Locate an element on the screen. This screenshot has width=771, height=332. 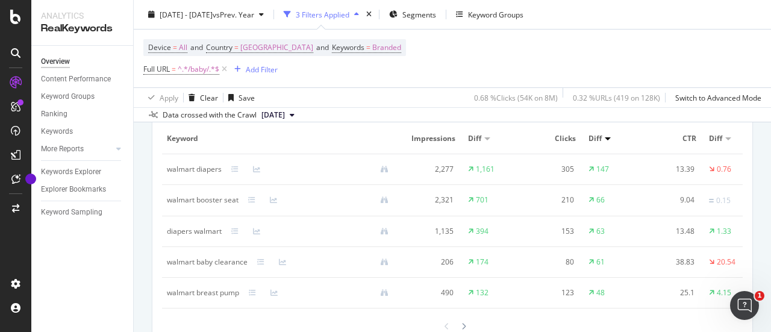
span: Keywords is located at coordinates (348, 47).